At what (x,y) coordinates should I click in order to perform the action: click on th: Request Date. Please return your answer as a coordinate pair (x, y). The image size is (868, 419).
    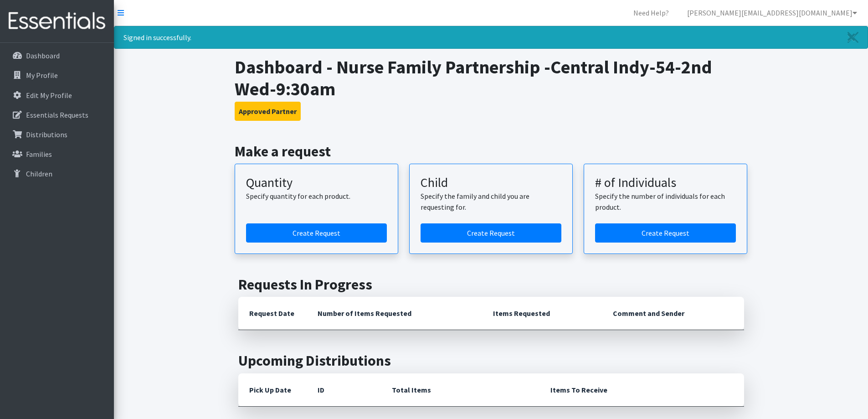
    Looking at the image, I should click on (273, 313).